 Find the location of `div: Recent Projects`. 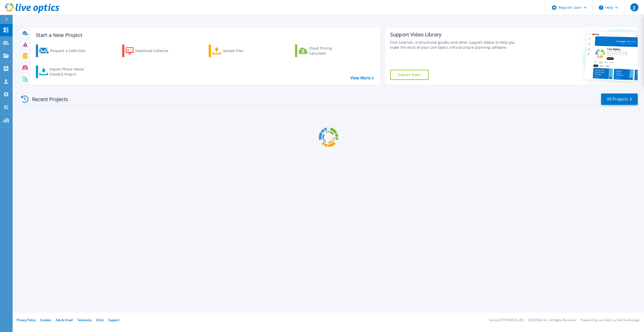

div: Recent Projects is located at coordinates (47, 99).